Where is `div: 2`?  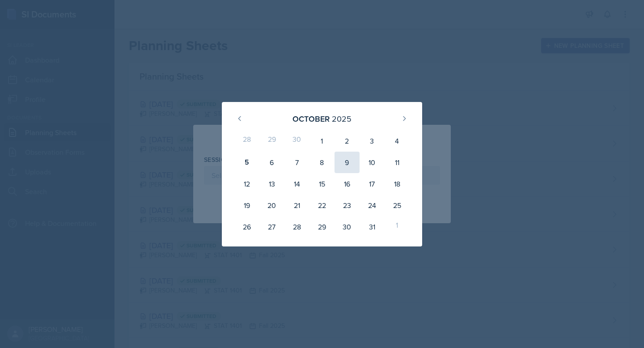
div: 2 is located at coordinates (347, 141).